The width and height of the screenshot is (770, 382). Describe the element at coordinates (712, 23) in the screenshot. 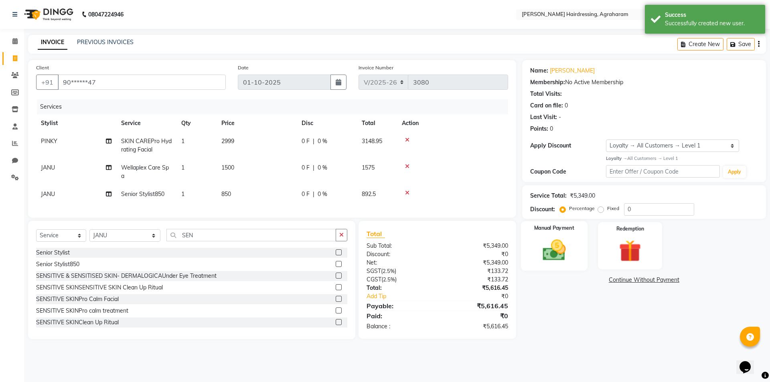

I see `div: Successfully created new user.` at that location.